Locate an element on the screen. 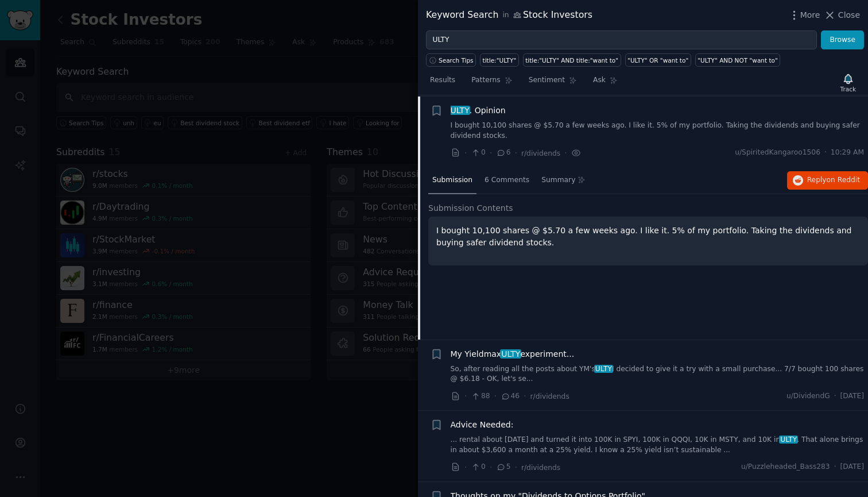 Image resolution: width=868 pixels, height=497 pixels. span: Ask is located at coordinates (599, 80).